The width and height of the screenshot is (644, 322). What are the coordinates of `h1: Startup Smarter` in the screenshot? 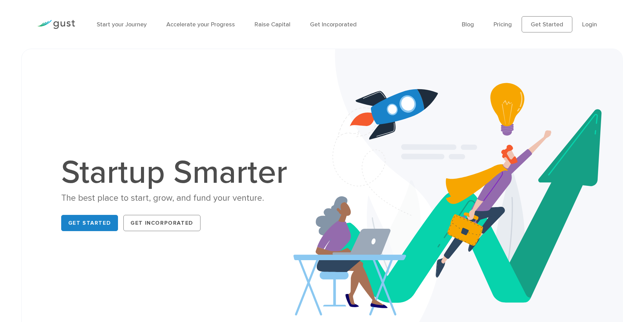 It's located at (178, 172).